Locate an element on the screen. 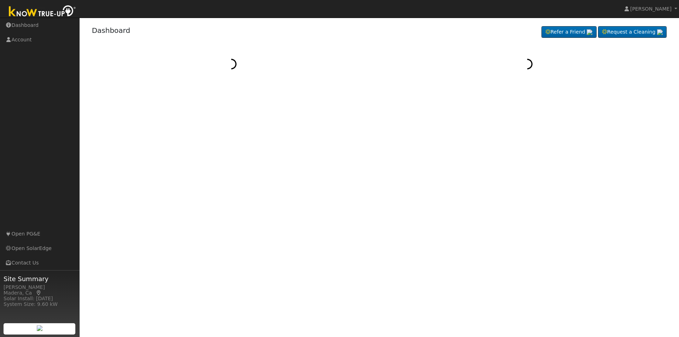 The height and width of the screenshot is (337, 679). a: Dashboard is located at coordinates (111, 30).